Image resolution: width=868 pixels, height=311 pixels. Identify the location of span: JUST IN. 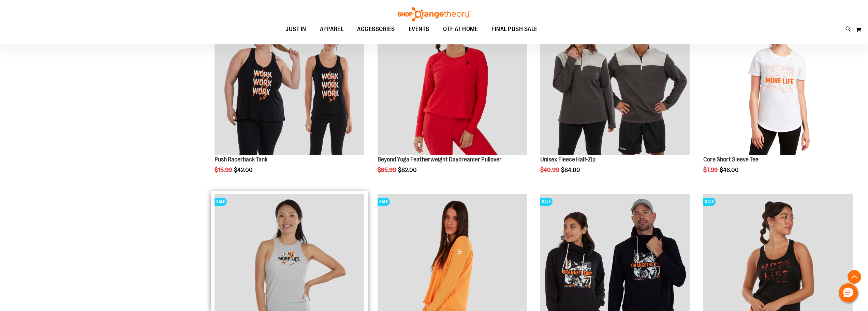
(296, 29).